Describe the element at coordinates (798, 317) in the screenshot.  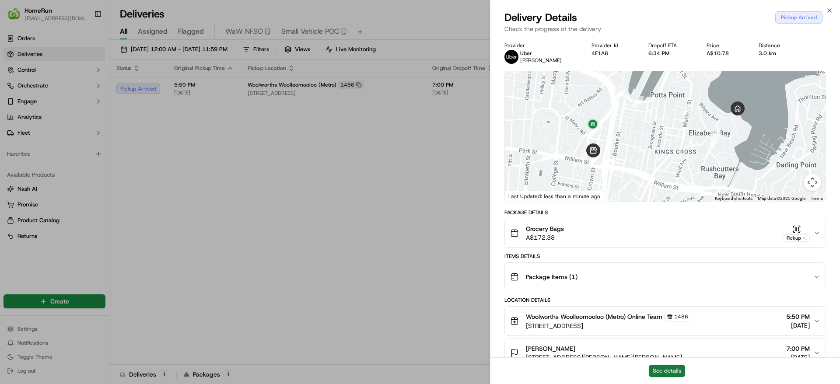
I see `span: 5:50 PM` at that location.